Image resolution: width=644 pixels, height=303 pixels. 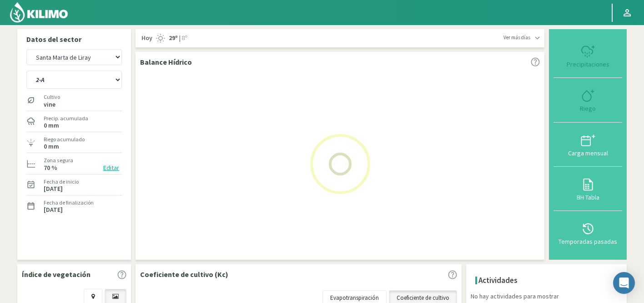 What do you see at coordinates (74, 39) in the screenshot?
I see `p: Datos del sector` at bounding box center [74, 39].